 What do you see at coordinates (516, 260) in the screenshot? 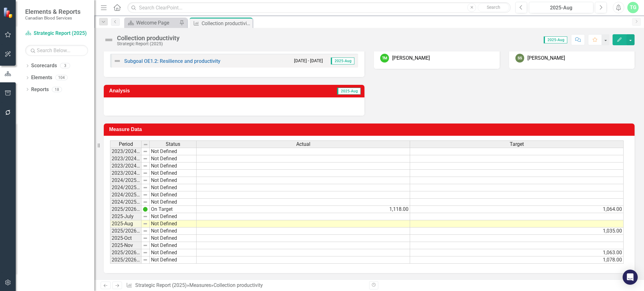
I see `td: 1,078.00` at bounding box center [516, 260].